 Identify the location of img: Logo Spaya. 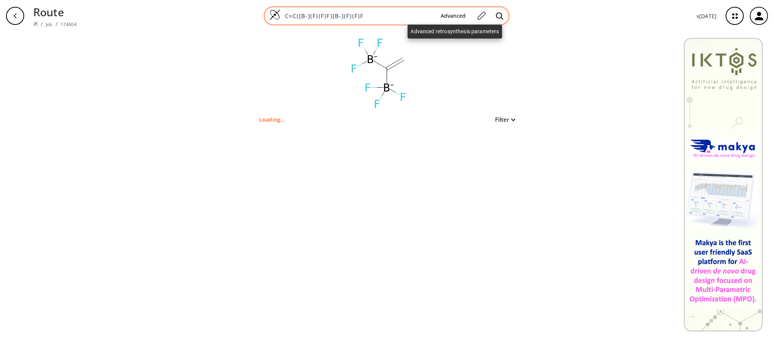
(275, 15).